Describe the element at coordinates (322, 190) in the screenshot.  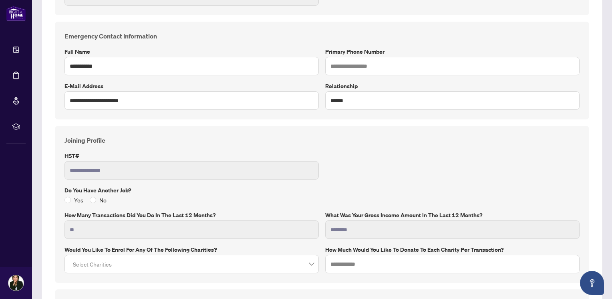
I see `label: Do you have another job?` at that location.